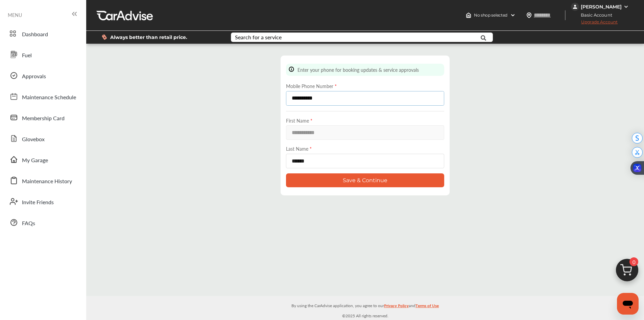 Image resolution: width=644 pixels, height=320 pixels. What do you see at coordinates (628, 272) in the screenshot?
I see `img: cart_icon.3d0951e8.svg` at bounding box center [628, 272].